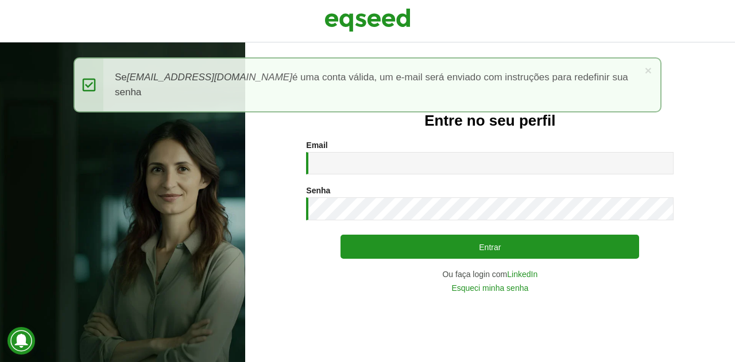 The image size is (735, 362). I want to click on a: Esqueci minha senha, so click(490, 288).